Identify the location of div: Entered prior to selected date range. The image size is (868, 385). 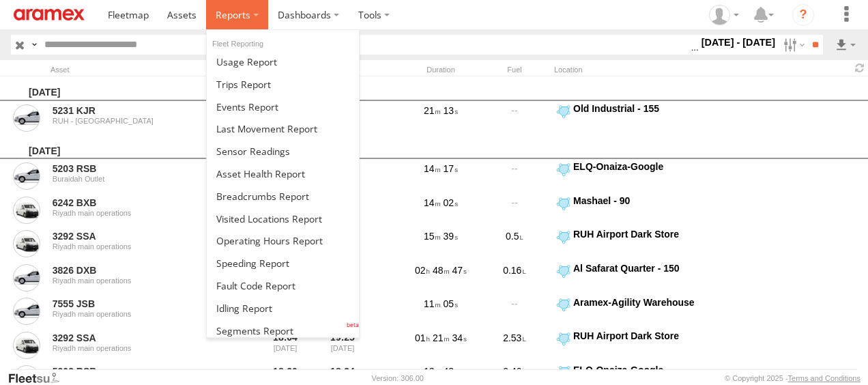
(285, 345).